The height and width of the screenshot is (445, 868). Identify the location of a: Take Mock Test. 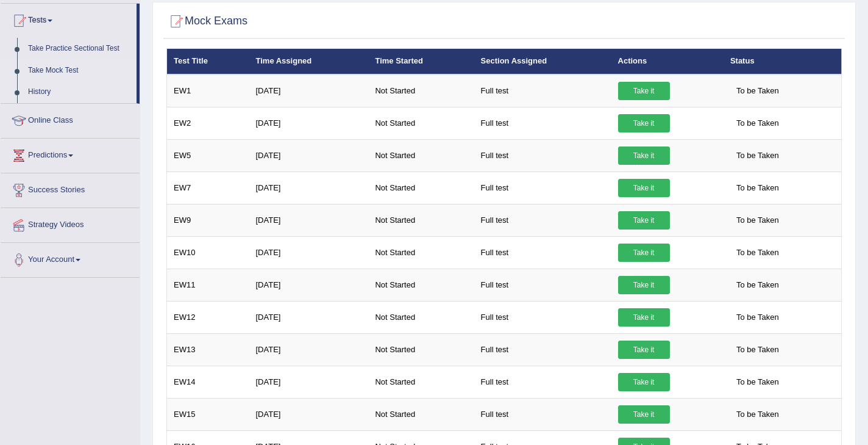
(79, 71).